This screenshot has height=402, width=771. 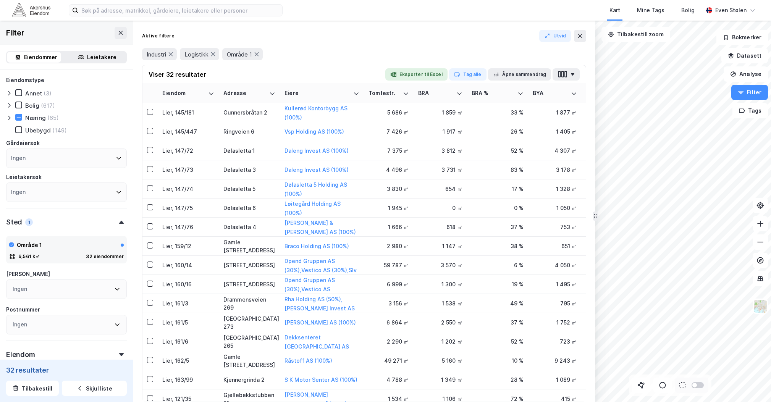 I want to click on div: Kontrollprogram for chat, so click(x=752, y=384).